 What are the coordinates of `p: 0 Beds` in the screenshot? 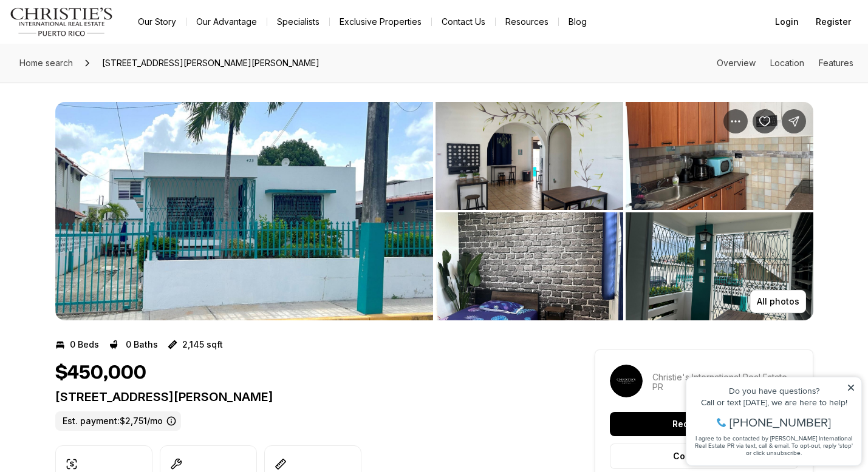 It's located at (85, 345).